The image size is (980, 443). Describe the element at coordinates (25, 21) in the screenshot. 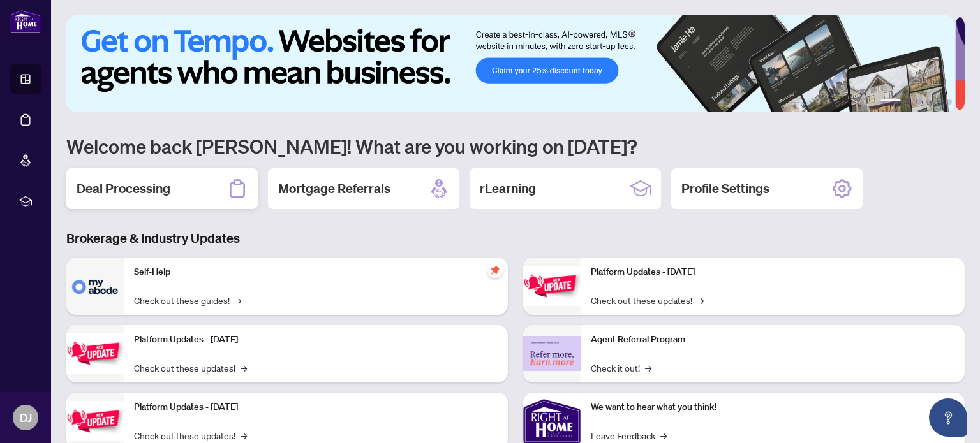

I see `img: logo` at that location.